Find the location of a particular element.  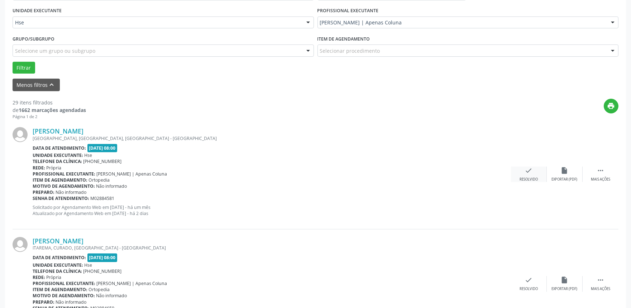

span: Selecione um grupo ou subgrupo is located at coordinates (55, 51).